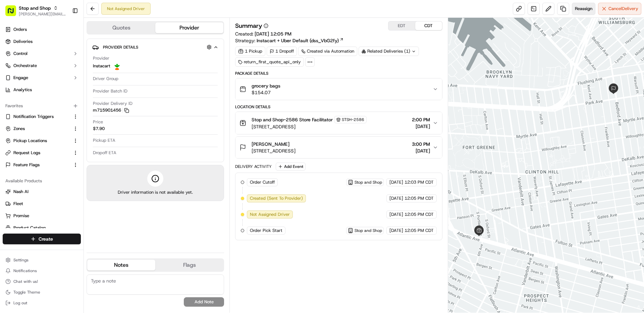 The height and width of the screenshot is (313, 644). Describe the element at coordinates (266, 86) in the screenshot. I see `span: grocery bags` at that location.